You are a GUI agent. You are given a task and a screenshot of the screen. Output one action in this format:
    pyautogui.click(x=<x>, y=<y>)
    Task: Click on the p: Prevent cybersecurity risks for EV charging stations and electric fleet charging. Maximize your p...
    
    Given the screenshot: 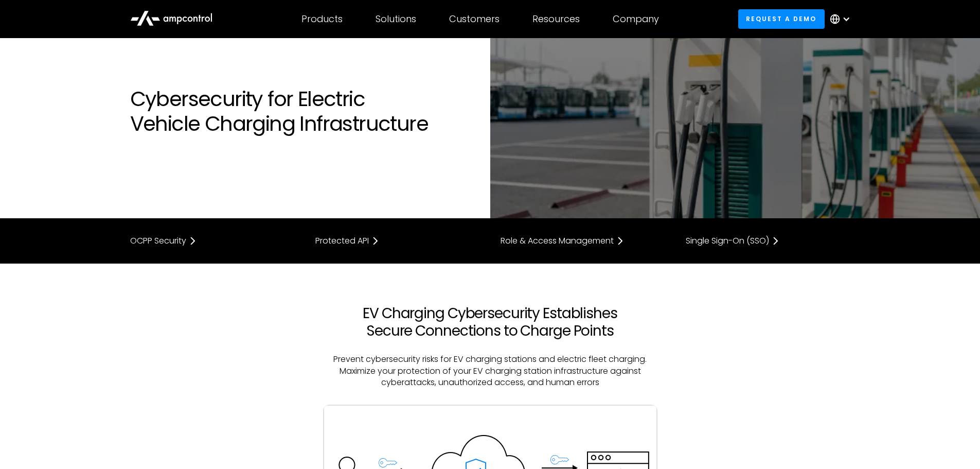 What is the action you would take?
    pyautogui.click(x=490, y=371)
    